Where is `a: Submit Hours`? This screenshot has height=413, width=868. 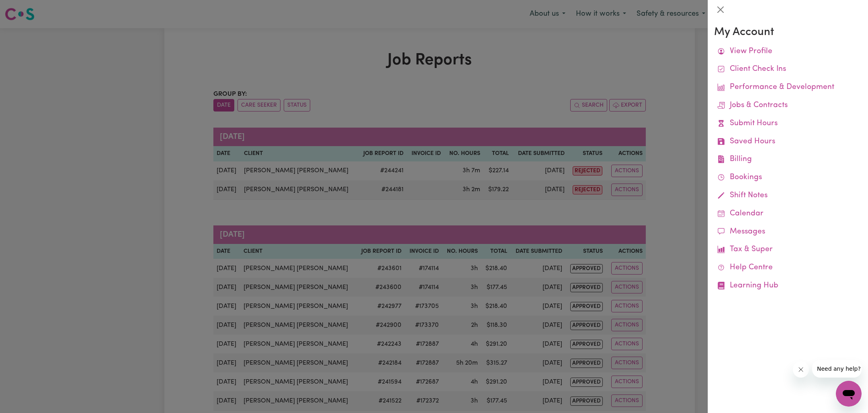 a: Submit Hours is located at coordinates (788, 124).